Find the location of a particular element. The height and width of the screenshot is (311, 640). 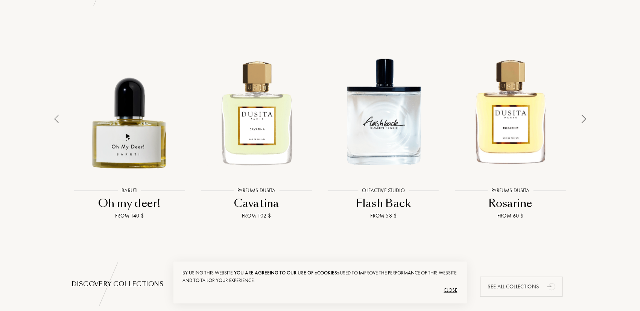

div: animation is located at coordinates (552, 286).